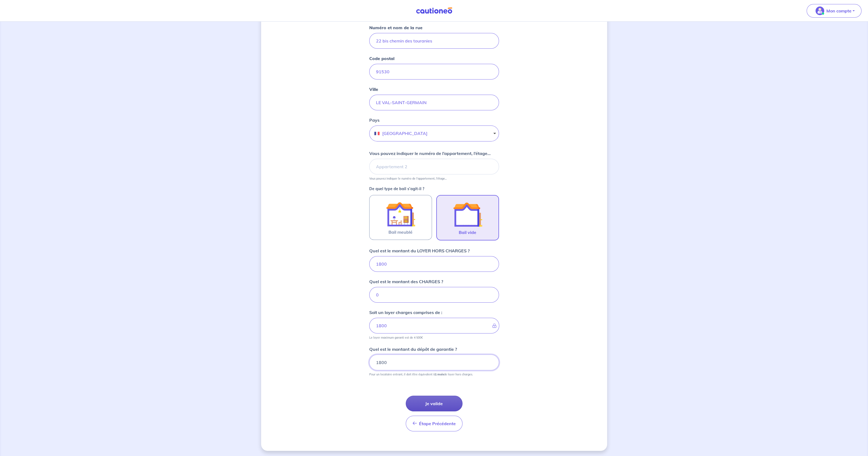  What do you see at coordinates (374, 120) in the screenshot?
I see `label: Pays` at bounding box center [374, 120].